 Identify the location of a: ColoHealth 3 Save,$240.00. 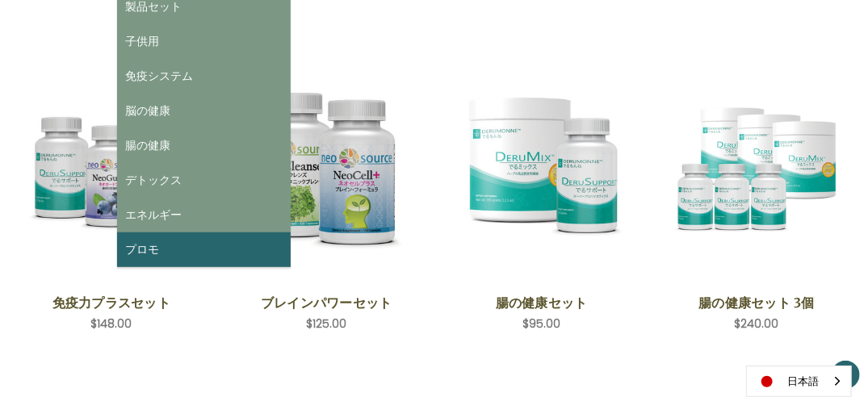
(758, 168).